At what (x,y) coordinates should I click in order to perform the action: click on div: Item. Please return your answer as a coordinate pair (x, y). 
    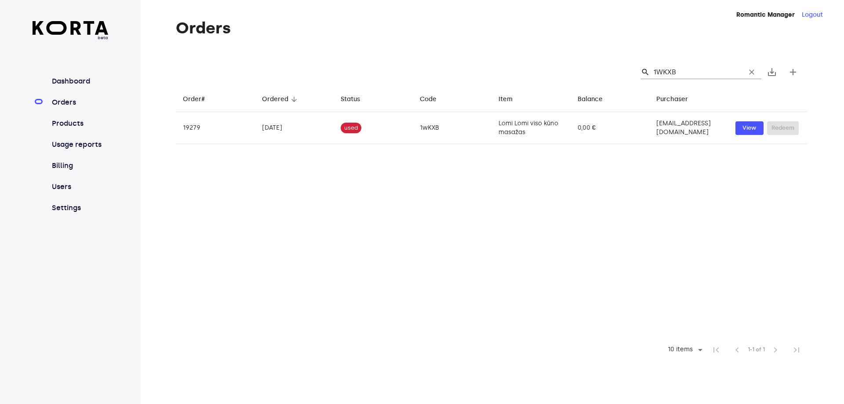
    Looking at the image, I should click on (506, 99).